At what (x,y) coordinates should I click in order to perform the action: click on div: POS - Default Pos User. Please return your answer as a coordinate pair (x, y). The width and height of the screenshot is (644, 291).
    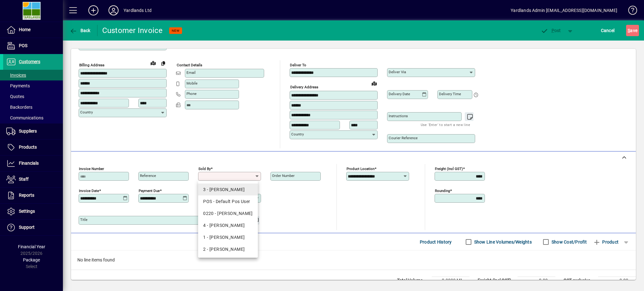
    Looking at the image, I should click on (228, 202).